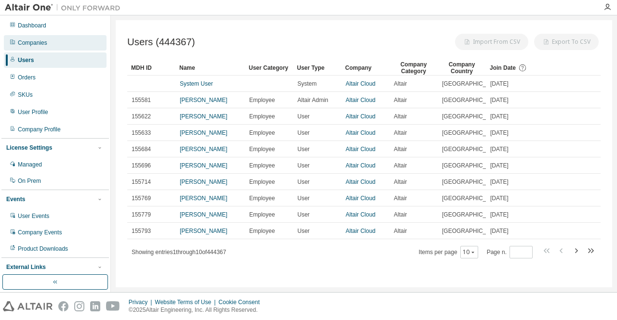 The height and width of the screenshot is (320, 617). I want to click on button: 10, so click(469, 253).